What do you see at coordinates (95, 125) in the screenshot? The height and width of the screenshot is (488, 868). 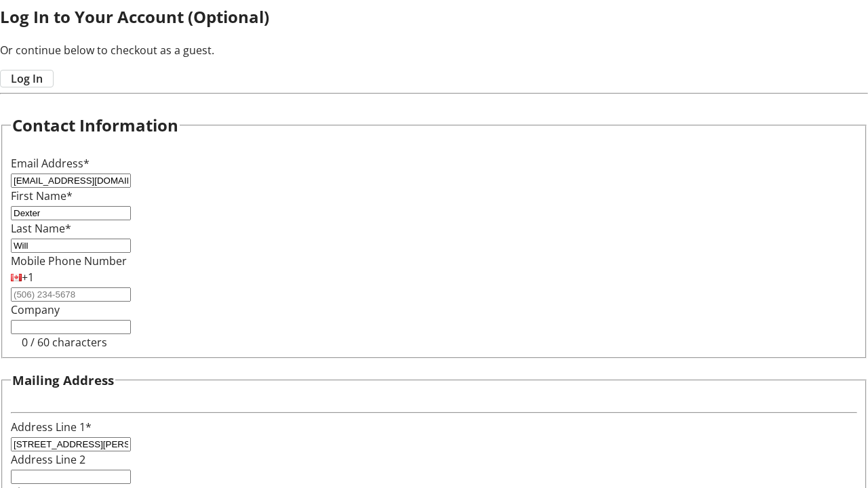 I see `h2: Contact Information` at bounding box center [95, 125].